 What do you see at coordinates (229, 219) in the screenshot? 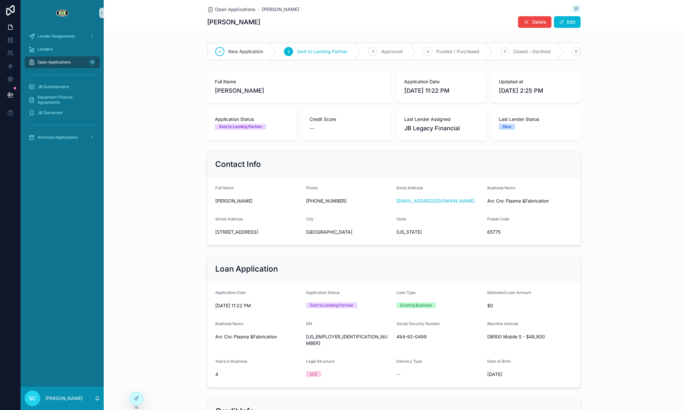
I see `span: Street Address` at bounding box center [229, 219].